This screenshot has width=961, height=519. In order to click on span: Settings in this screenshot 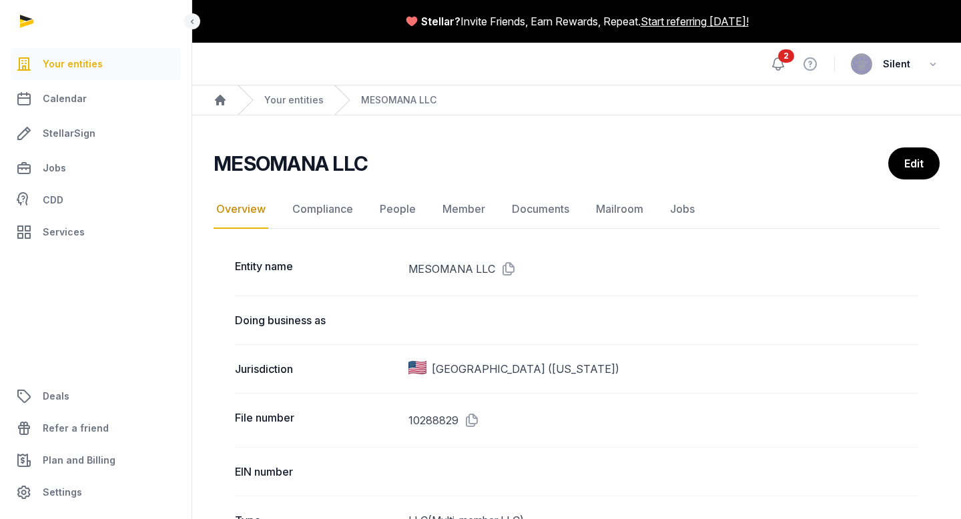, I will do `click(62, 493)`.